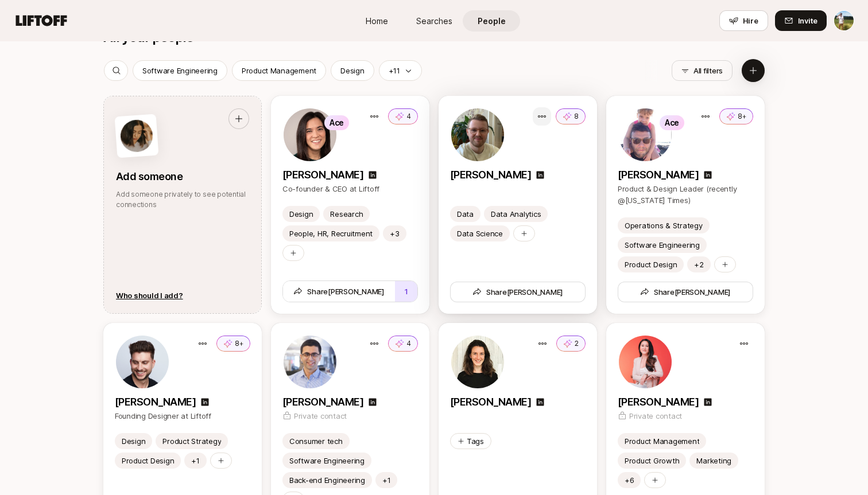  Describe the element at coordinates (571, 344) in the screenshot. I see `button: 2` at that location.